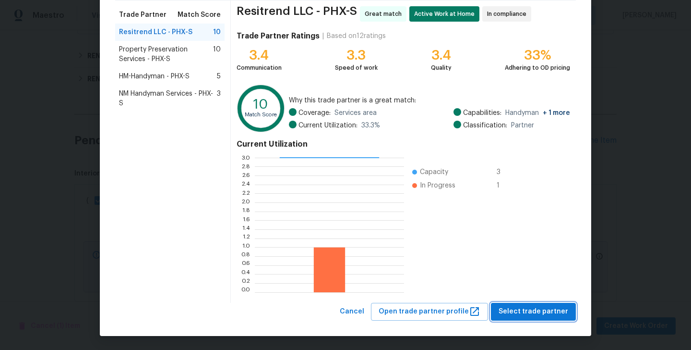 The image size is (691, 350). I want to click on button: Select trade partner, so click(533, 311).